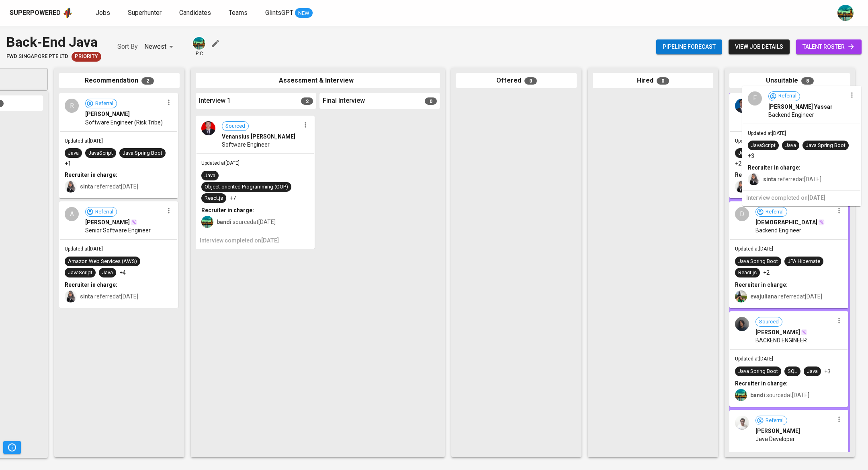  Describe the element at coordinates (86, 57) in the screenshot. I see `div: New Job received from Demand Team` at that location.